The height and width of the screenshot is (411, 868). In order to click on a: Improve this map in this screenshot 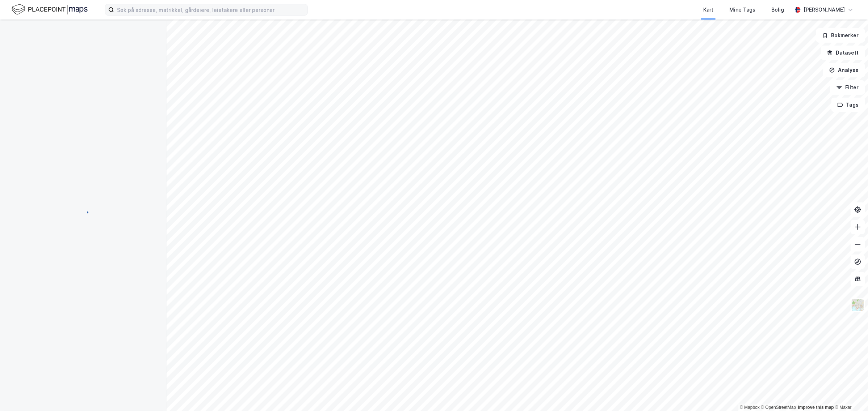, I will do `click(816, 408)`.